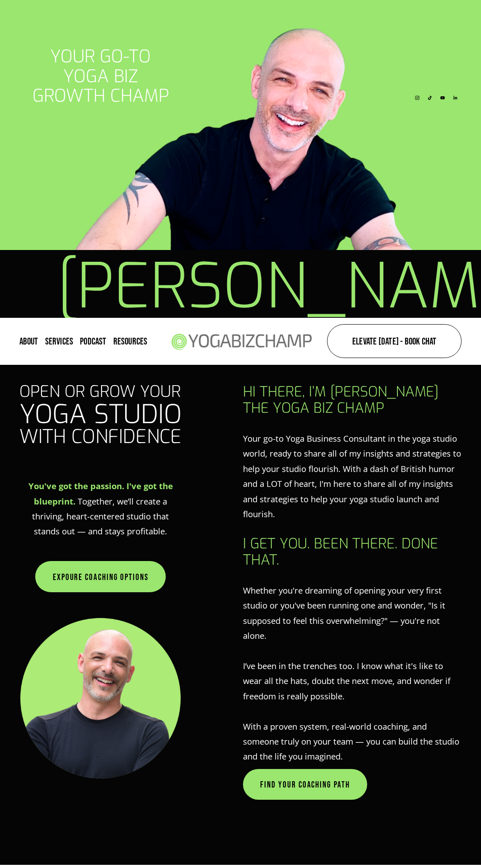 This screenshot has width=481, height=868. What do you see at coordinates (93, 341) in the screenshot?
I see `a: Podcast` at bounding box center [93, 341].